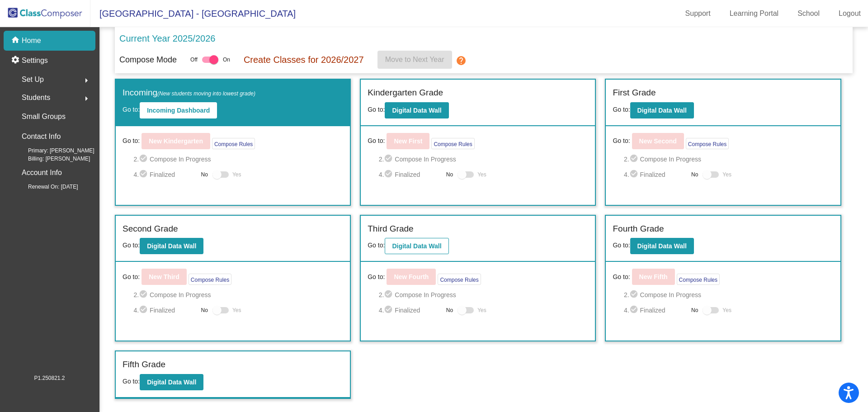 The width and height of the screenshot is (868, 412). I want to click on span: (New students moving into lowest grade), so click(206, 94).